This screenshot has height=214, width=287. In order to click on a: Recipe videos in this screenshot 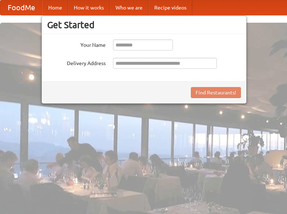, I will do `click(170, 8)`.